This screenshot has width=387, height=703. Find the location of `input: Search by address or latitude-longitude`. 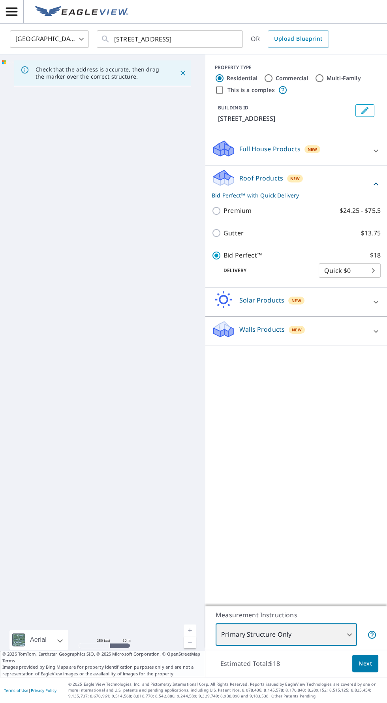

input: Search by address or latitude-longitude is located at coordinates (170, 39).